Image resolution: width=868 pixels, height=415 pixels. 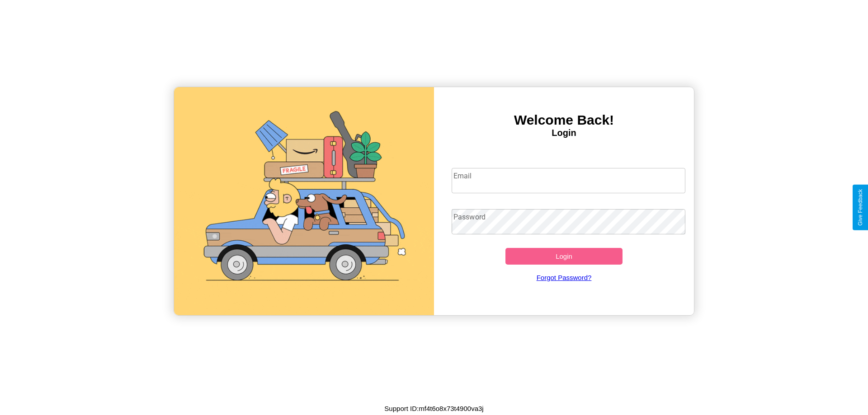 I want to click on button: Login, so click(x=564, y=256).